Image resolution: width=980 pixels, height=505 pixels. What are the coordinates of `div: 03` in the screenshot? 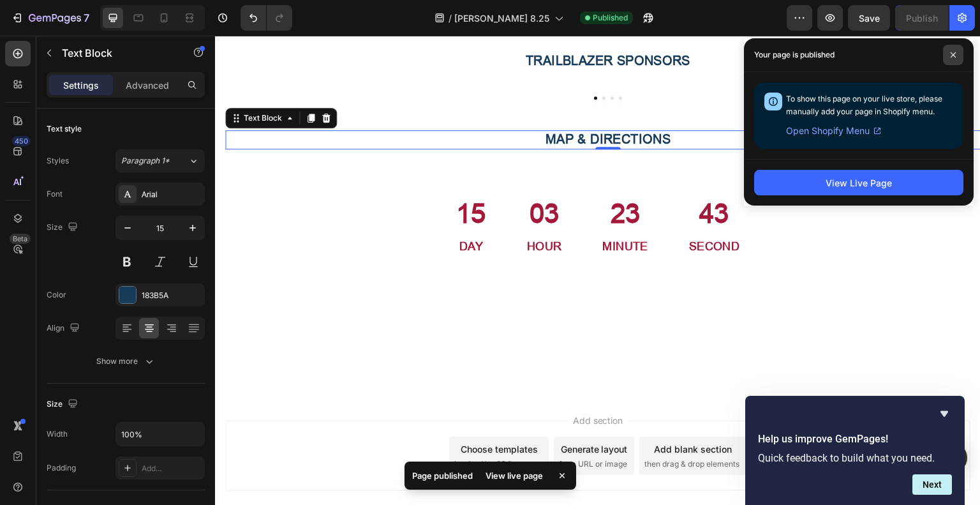 It's located at (329, 178).